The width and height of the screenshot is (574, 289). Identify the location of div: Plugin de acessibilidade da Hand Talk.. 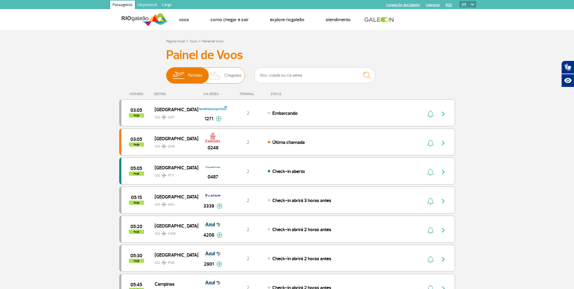
(568, 74).